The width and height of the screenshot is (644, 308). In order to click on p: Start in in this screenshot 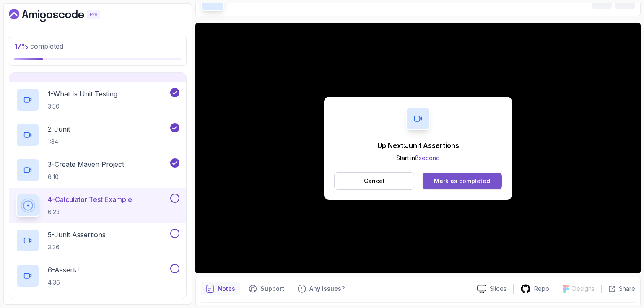, I will do `click(418, 158)`.